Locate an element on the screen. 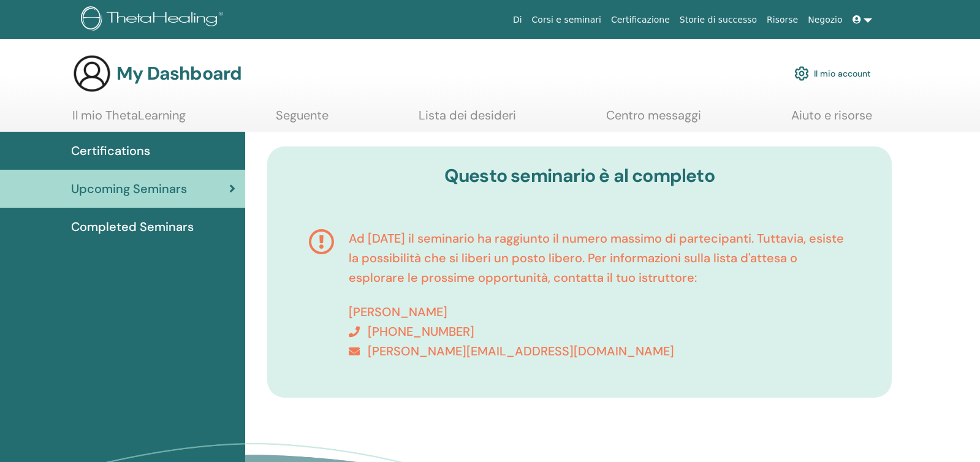 This screenshot has height=462, width=980. img: cog.svg is located at coordinates (802, 73).